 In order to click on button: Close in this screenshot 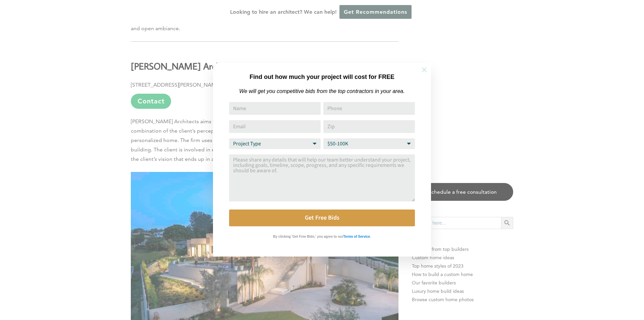, I will do `click(424, 70)`.